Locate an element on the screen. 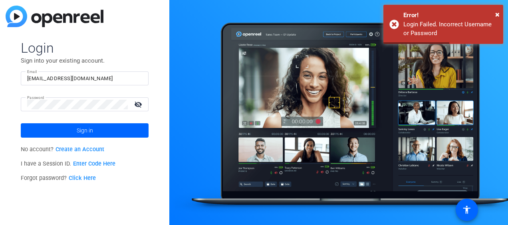 The height and width of the screenshot is (225, 508). input: Enter Email Address is located at coordinates (85, 79).